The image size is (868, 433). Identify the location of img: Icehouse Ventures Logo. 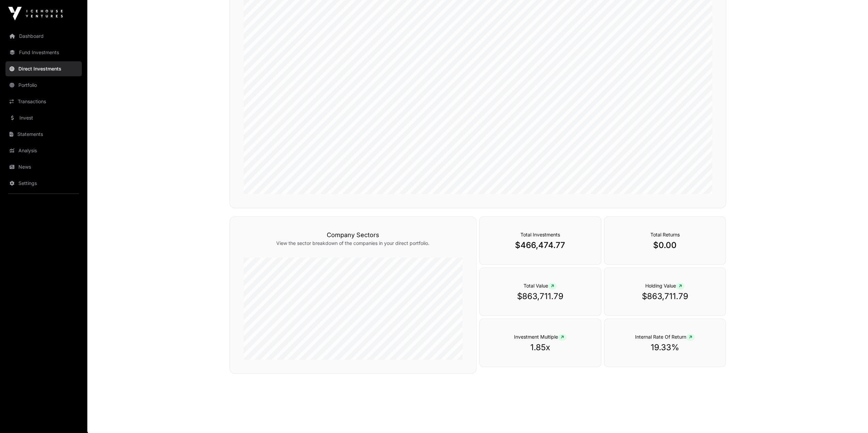
(35, 14).